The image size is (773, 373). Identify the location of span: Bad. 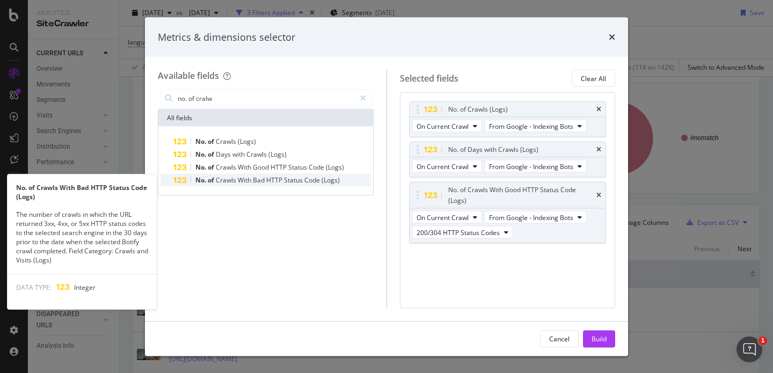
(259, 180).